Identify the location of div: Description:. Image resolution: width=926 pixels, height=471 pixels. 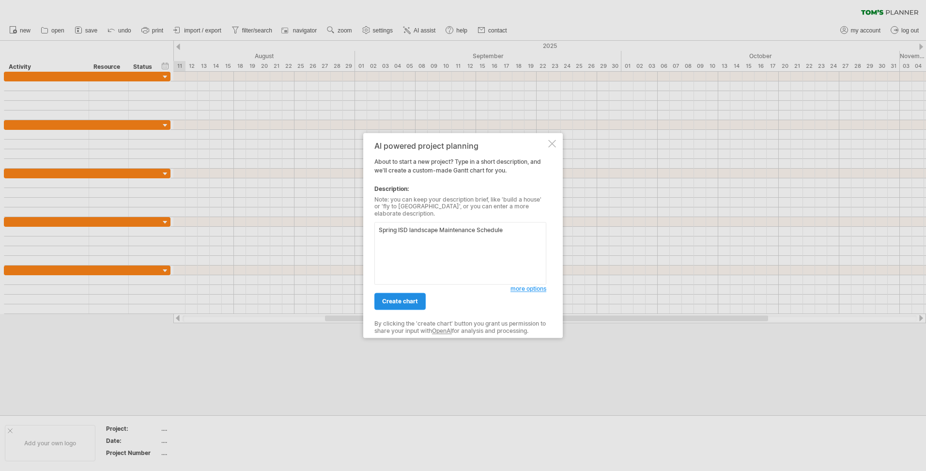
(460, 189).